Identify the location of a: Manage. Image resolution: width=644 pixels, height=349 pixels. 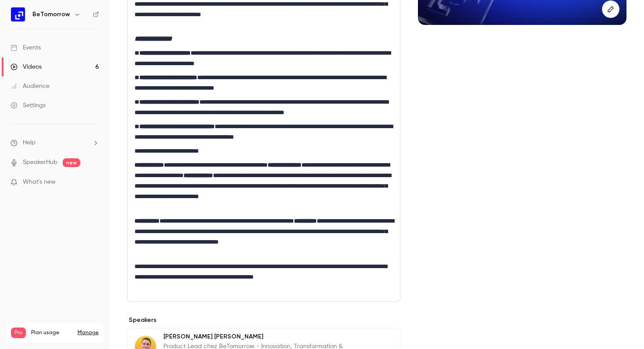
(88, 333).